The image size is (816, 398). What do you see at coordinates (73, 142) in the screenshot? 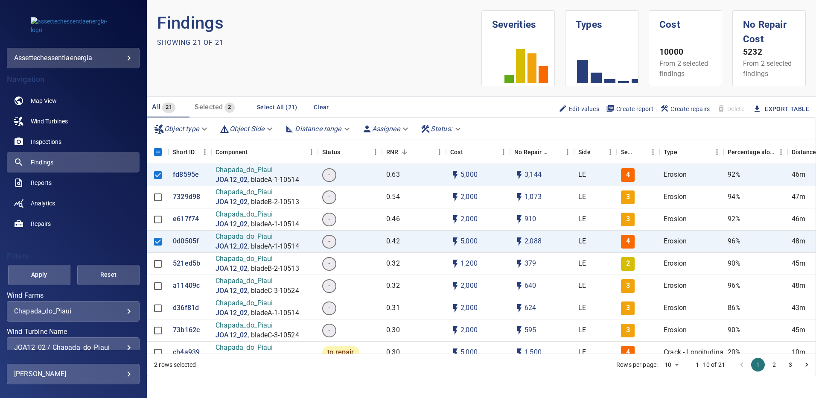
I see `a: inspections noActive` at bounding box center [73, 142].